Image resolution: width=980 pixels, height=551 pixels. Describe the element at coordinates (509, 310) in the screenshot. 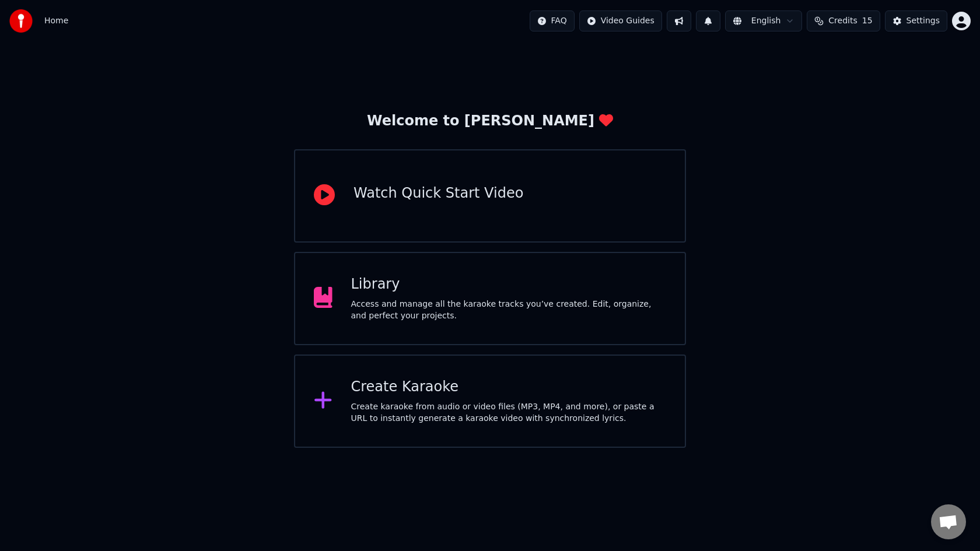

I see `div: Access and manage all the karaoke tracks you’ve created. Edit, organize, and perfect your projects.` at that location.